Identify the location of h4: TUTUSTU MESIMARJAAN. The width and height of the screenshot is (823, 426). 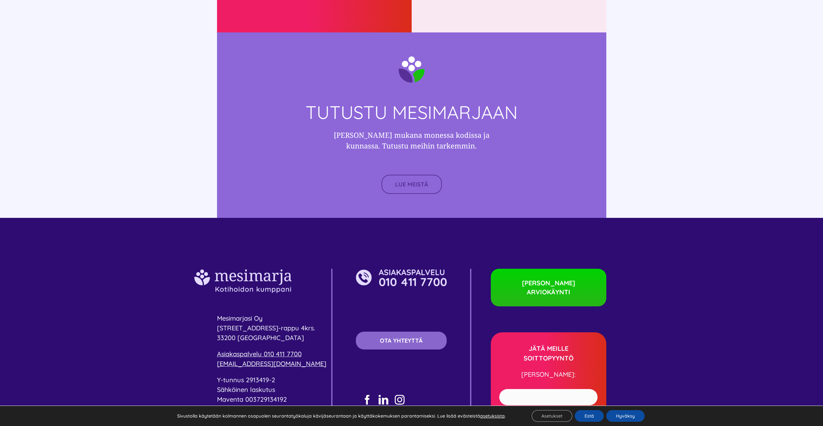
(412, 112).